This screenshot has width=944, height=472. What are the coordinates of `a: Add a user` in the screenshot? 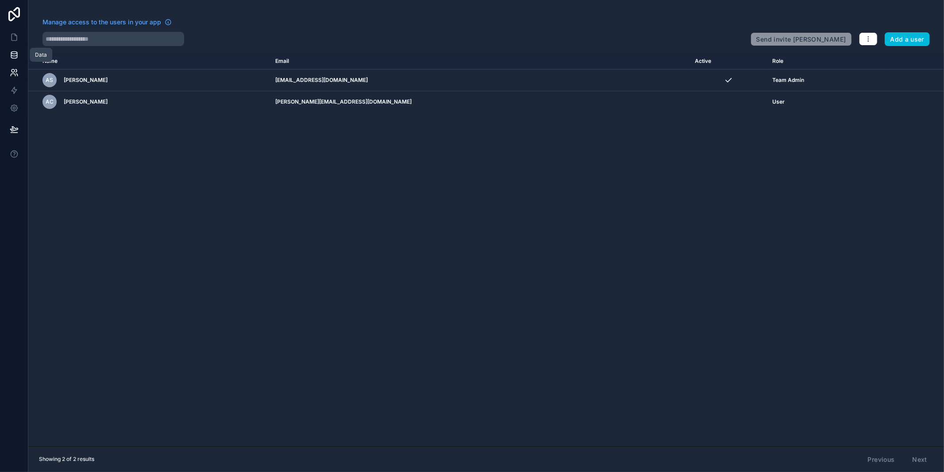 It's located at (907, 39).